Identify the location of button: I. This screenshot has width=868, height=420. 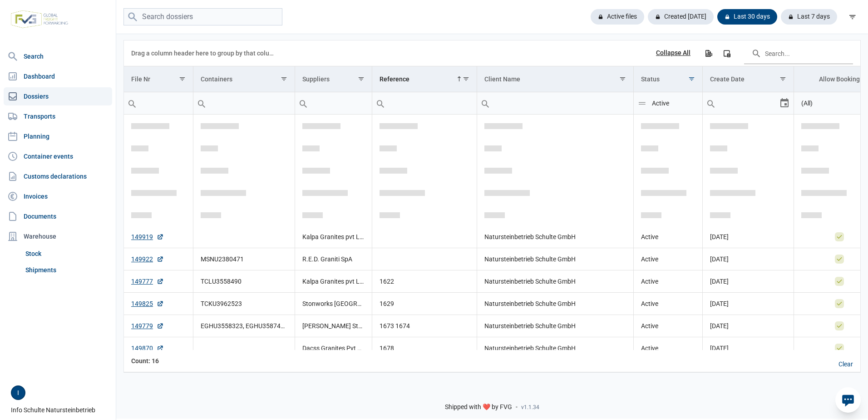
(18, 392).